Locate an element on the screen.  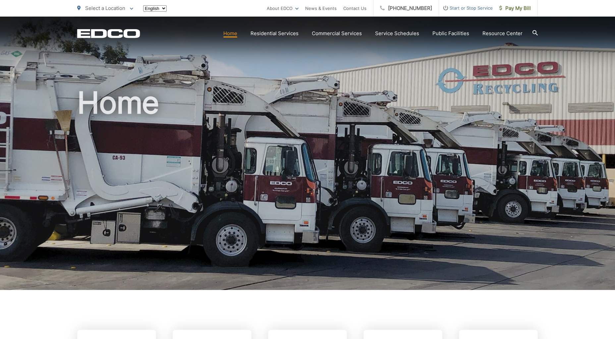
a: Residential Services is located at coordinates (274, 33).